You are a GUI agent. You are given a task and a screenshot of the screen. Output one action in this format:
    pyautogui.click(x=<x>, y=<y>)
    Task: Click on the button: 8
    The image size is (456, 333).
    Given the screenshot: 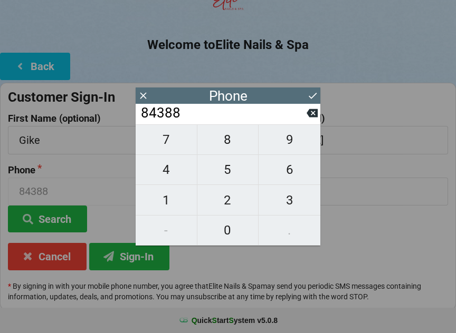 What is the action you would take?
    pyautogui.click(x=228, y=140)
    